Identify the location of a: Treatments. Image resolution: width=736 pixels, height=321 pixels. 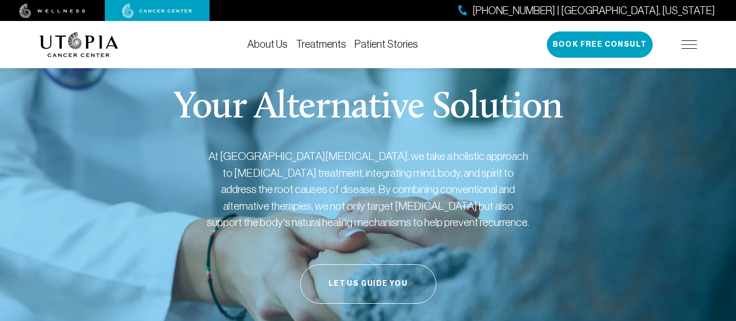
(321, 44).